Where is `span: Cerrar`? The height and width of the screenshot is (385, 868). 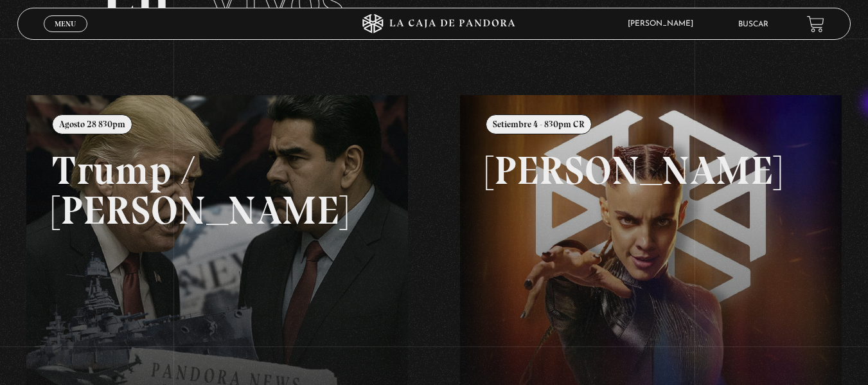
span: Cerrar is located at coordinates (65, 36).